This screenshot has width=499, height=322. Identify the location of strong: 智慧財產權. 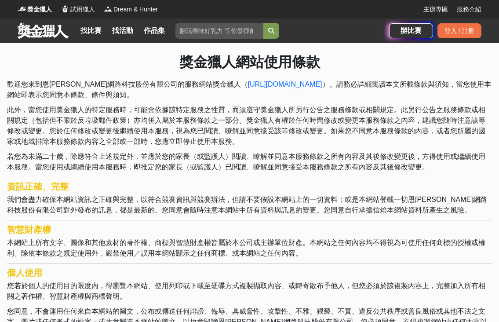
(29, 230).